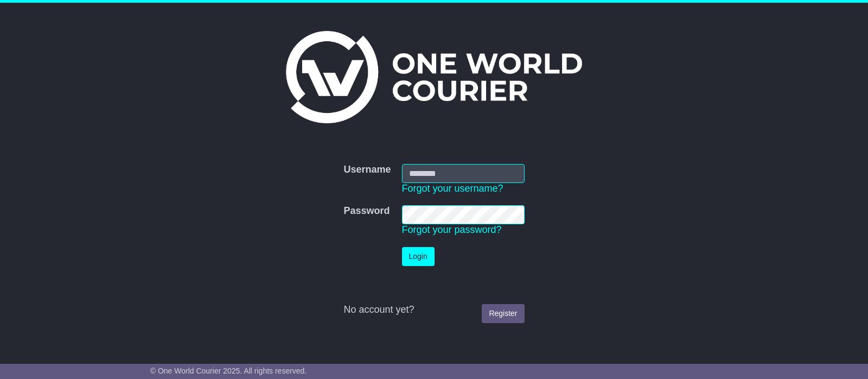  What do you see at coordinates (367, 170) in the screenshot?
I see `label: Username` at bounding box center [367, 170].